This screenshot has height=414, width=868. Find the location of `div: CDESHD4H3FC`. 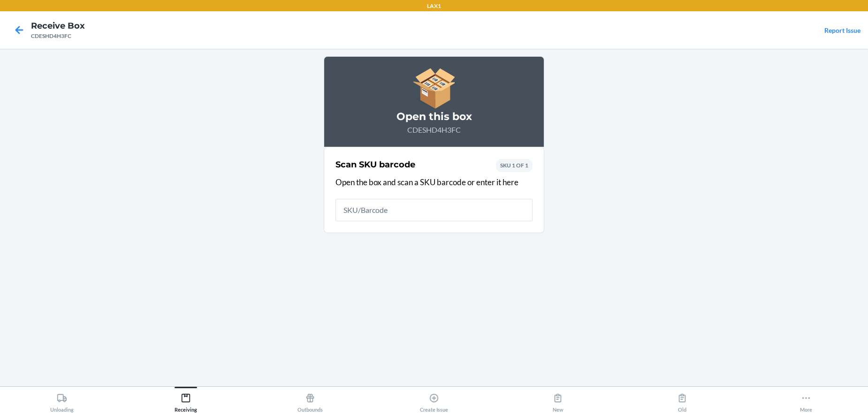

div: CDESHD4H3FC is located at coordinates (58, 36).